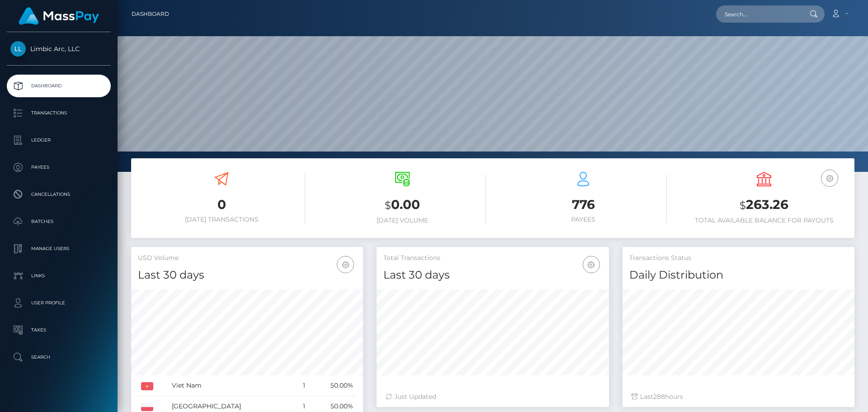 Image resolution: width=868 pixels, height=412 pixels. What do you see at coordinates (58, 168) in the screenshot?
I see `p: Payees` at bounding box center [58, 168].